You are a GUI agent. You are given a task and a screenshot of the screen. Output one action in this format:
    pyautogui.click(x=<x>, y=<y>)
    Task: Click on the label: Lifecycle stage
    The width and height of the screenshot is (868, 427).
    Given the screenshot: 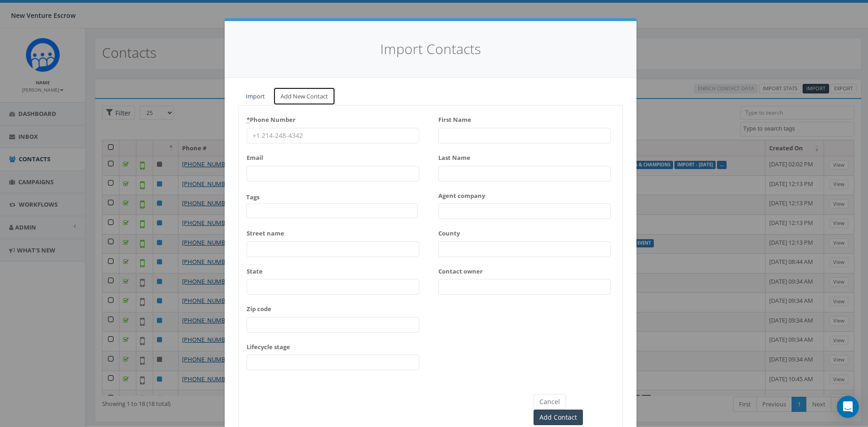 What is the action you would take?
    pyautogui.click(x=268, y=346)
    